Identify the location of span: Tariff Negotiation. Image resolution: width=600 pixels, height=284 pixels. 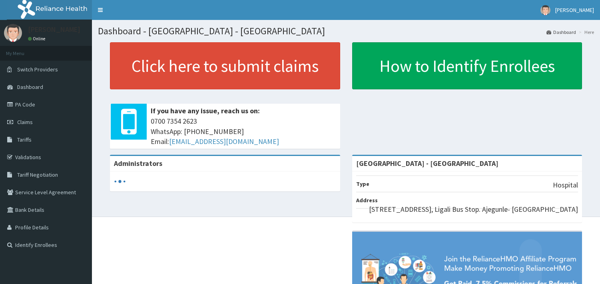
(38, 175).